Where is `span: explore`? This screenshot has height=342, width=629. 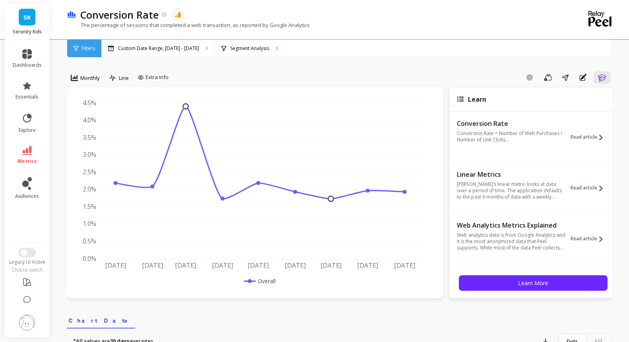 span: explore is located at coordinates (27, 130).